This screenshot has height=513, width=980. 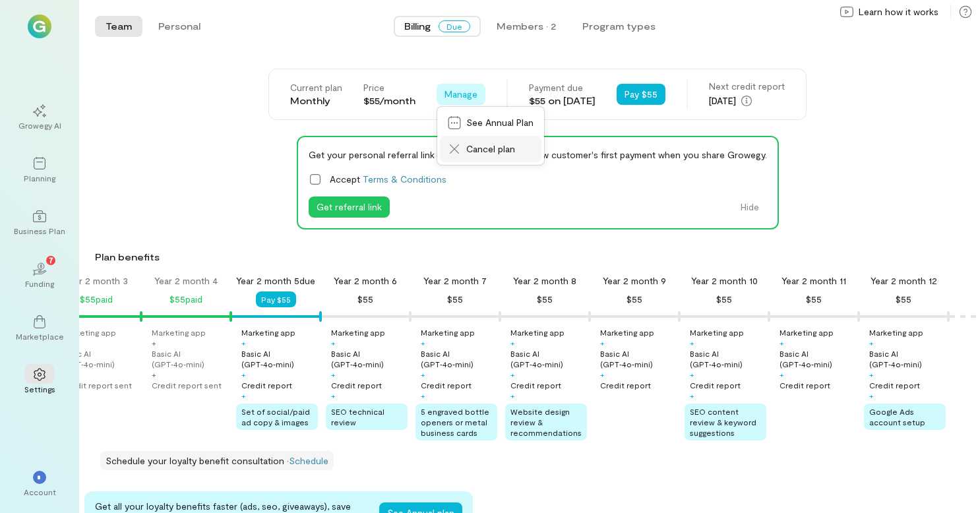 I want to click on button: Program types, so click(x=619, y=26).